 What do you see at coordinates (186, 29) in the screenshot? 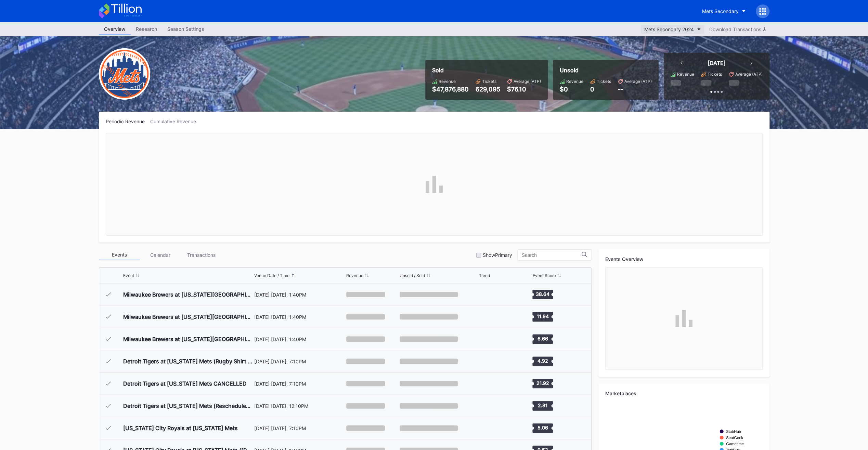
I see `div: Season Settings` at bounding box center [186, 29].